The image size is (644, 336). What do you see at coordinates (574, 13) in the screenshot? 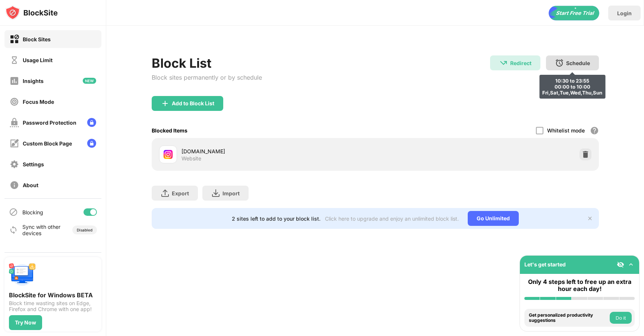
I see `div: animation` at bounding box center [574, 13].